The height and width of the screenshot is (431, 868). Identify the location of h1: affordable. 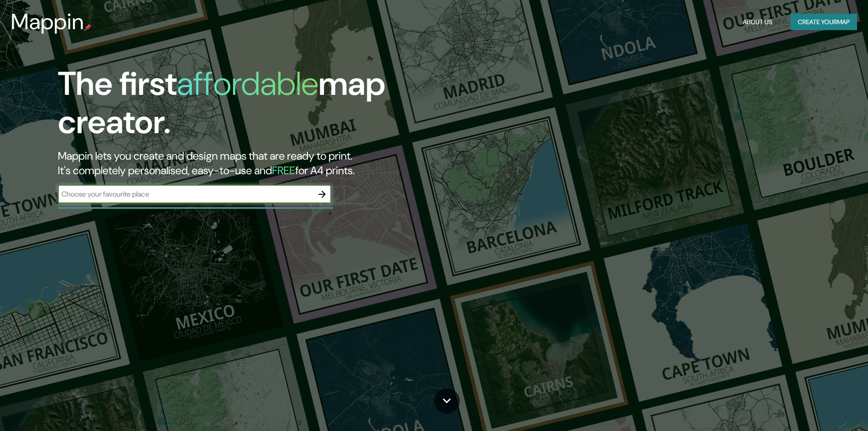
(247, 83).